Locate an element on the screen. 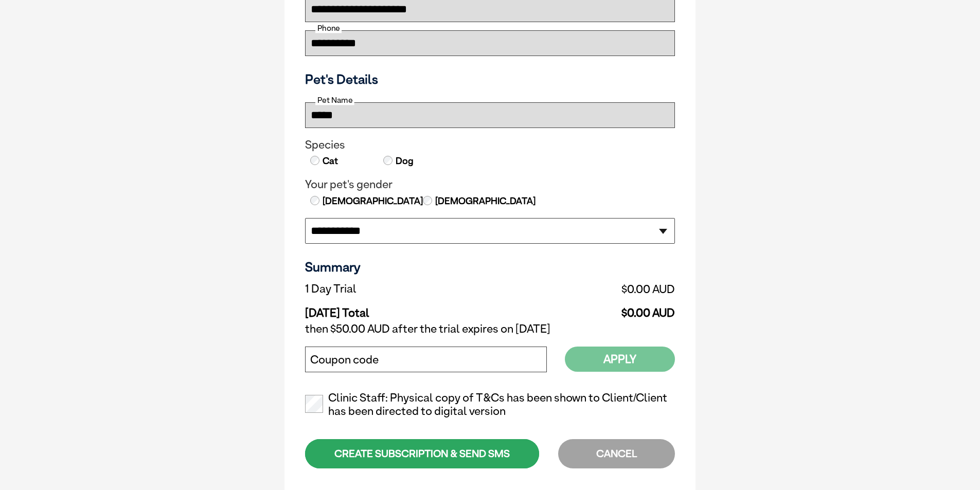 Image resolution: width=980 pixels, height=490 pixels. td: 1 Day Trial is located at coordinates (405, 289).